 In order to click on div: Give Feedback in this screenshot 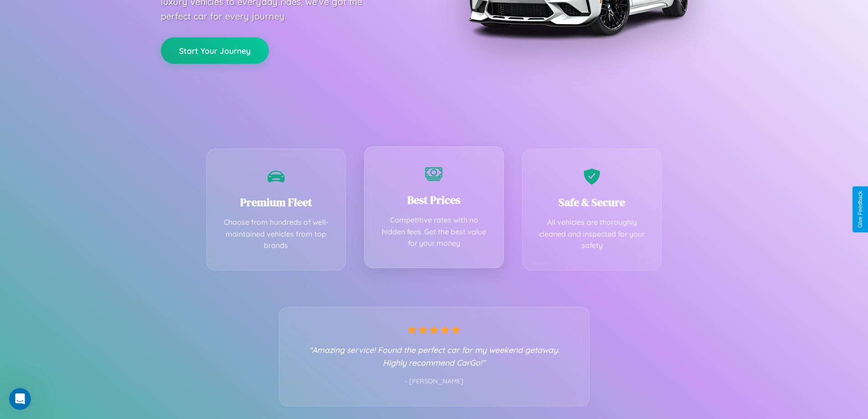, I will do `click(860, 209)`.